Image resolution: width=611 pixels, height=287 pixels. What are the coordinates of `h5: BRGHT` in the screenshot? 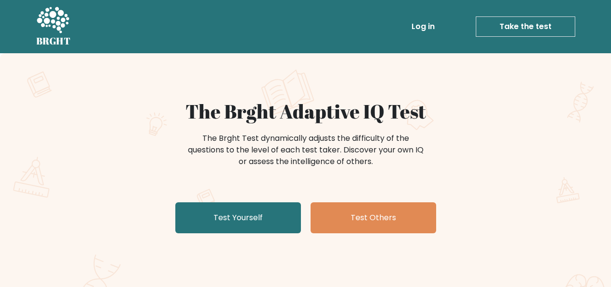 It's located at (54, 41).